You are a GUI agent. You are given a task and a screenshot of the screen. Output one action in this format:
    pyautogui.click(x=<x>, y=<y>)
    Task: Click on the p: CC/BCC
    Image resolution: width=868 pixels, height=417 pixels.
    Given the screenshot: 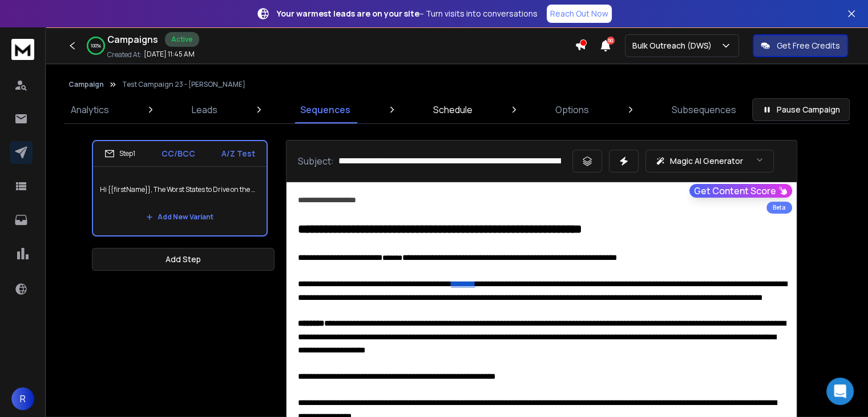 What is the action you would take?
    pyautogui.click(x=178, y=153)
    